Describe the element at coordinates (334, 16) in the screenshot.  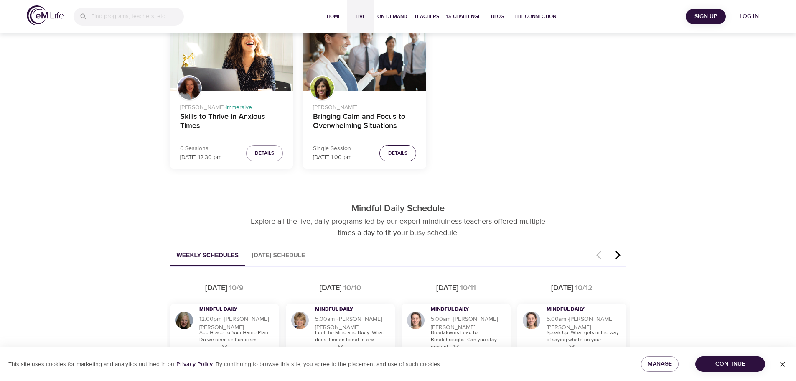
I see `span: Home` at that location.